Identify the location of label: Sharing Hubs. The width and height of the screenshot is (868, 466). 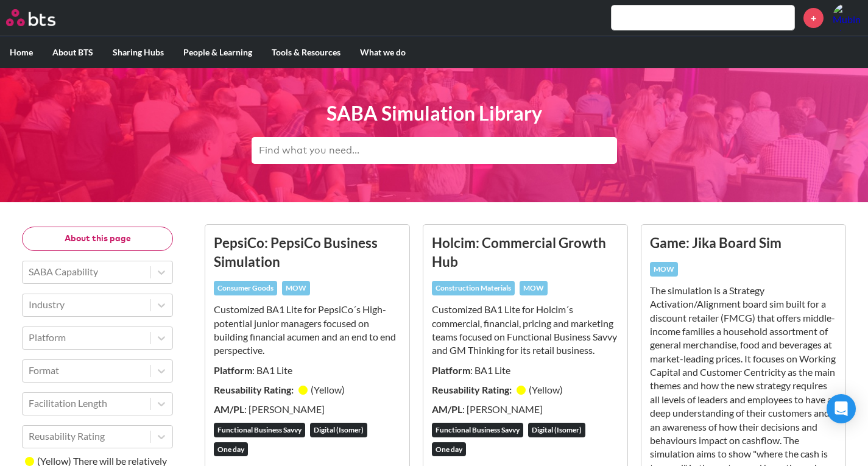
(138, 53).